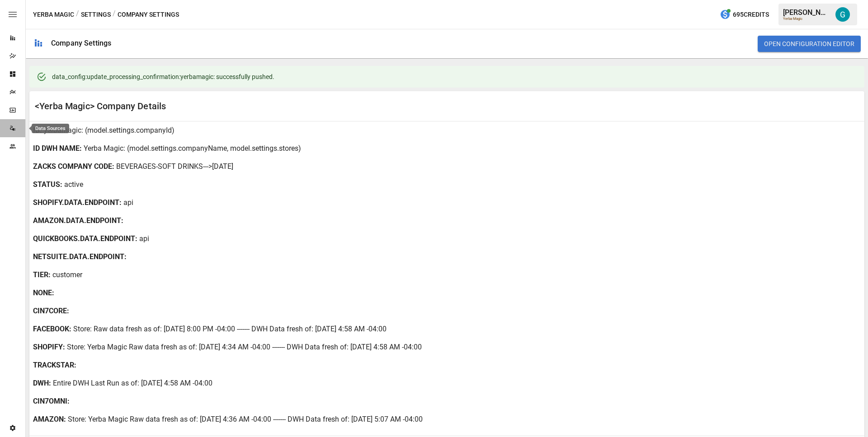  Describe the element at coordinates (47, 185) in the screenshot. I see `b: STATUS :` at that location.